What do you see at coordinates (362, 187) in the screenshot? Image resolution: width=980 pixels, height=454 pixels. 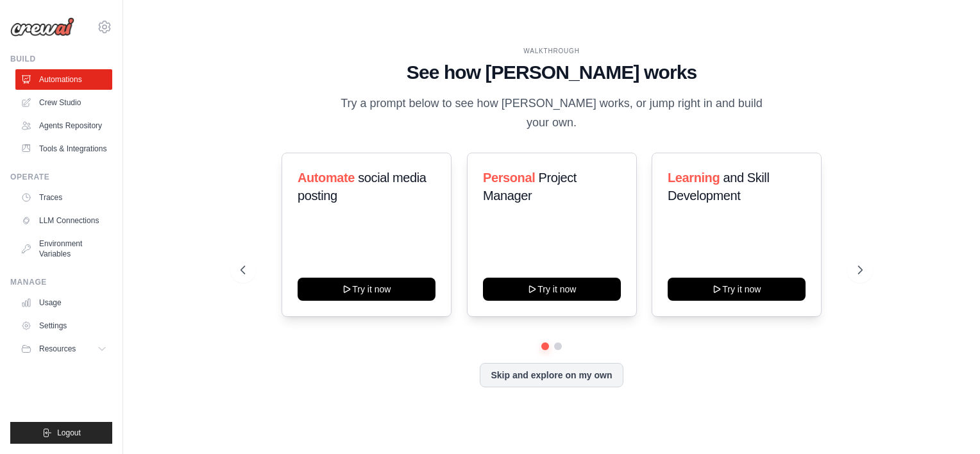 I see `span: social media posting` at bounding box center [362, 187].